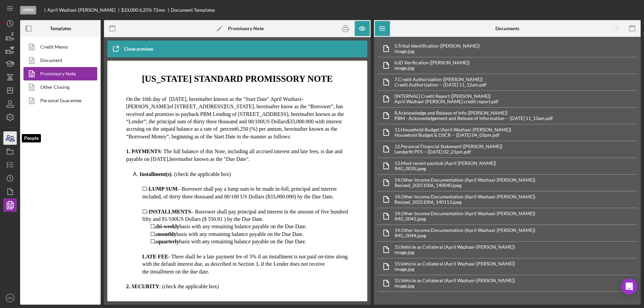 This screenshot has width=644, height=308. What do you see at coordinates (80, 106) in the screenshot?
I see `span: . (check the applicable box)` at bounding box center [80, 106].